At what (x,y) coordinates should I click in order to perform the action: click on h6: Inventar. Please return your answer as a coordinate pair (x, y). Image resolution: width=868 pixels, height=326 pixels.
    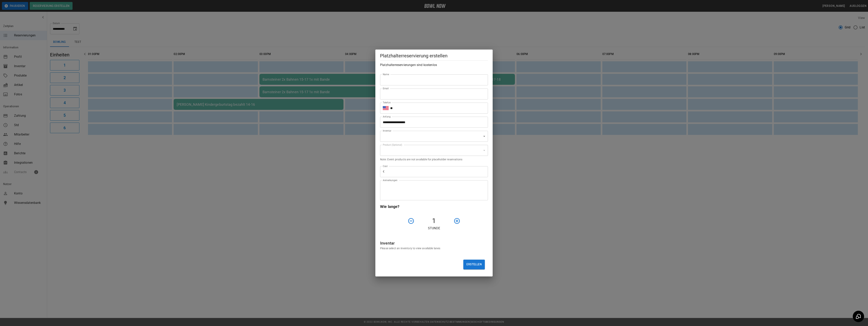
    Looking at the image, I should click on (434, 243).